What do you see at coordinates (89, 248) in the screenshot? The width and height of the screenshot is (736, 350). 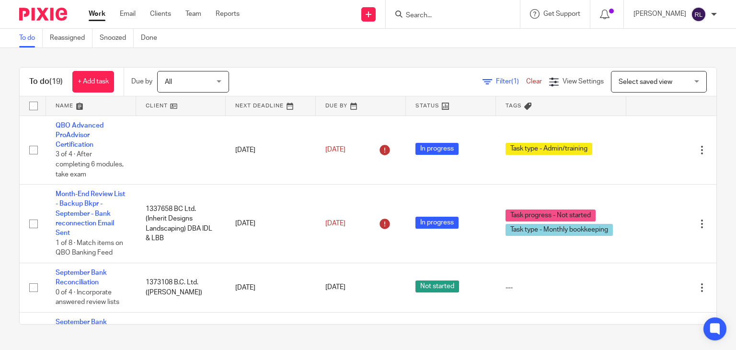 I see `span: 1 of 8 · Match items on QBO Banking Feed` at bounding box center [89, 248].